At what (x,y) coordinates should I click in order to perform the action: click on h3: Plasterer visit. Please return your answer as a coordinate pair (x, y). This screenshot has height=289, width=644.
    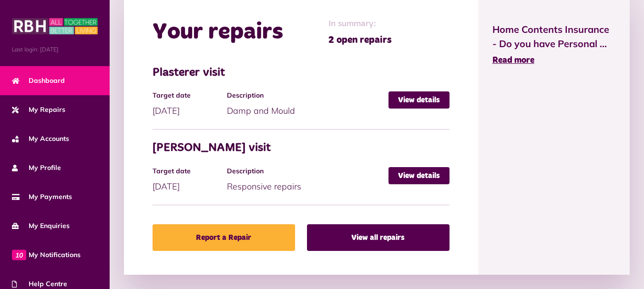
    Looking at the image, I should click on (301, 73).